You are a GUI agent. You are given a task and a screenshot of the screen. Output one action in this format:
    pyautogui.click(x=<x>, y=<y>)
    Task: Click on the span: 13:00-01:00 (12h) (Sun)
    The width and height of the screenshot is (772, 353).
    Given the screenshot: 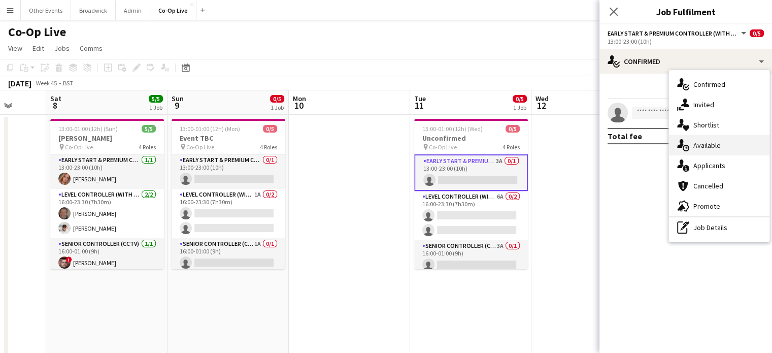 What is the action you would take?
    pyautogui.click(x=88, y=128)
    